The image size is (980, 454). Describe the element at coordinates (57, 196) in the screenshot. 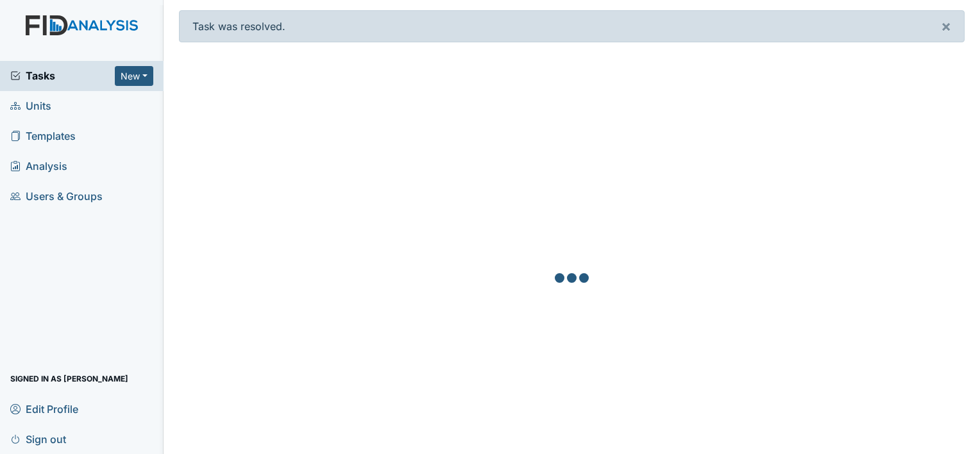

I see `span: Users & Groups` at that location.